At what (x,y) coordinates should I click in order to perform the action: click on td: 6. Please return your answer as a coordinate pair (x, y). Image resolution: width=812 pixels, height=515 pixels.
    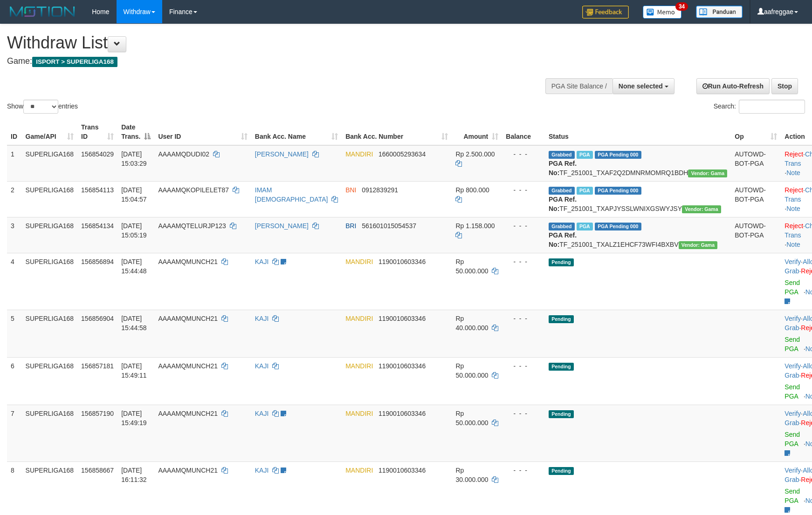
    Looking at the image, I should click on (14, 381).